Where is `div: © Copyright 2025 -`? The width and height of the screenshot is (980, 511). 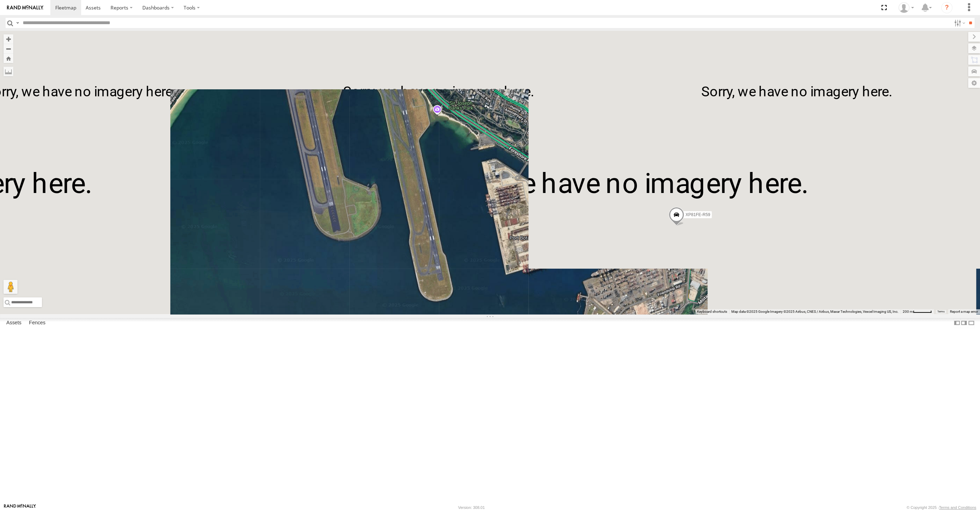
div: © Copyright 2025 - is located at coordinates (942, 507).